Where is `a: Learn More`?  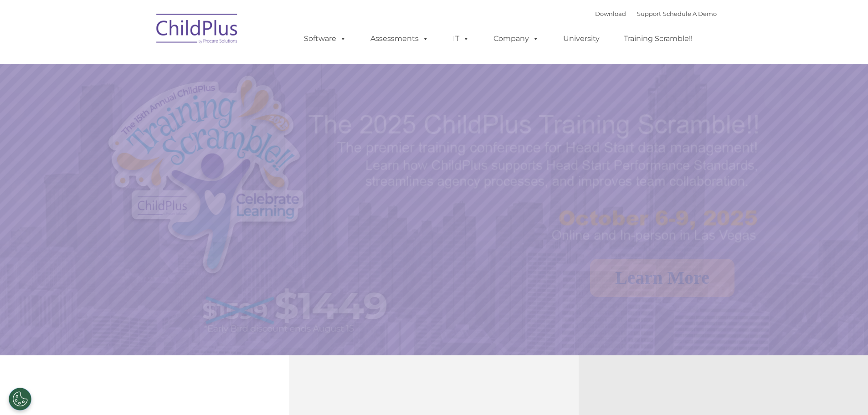 a: Learn More is located at coordinates (662, 278).